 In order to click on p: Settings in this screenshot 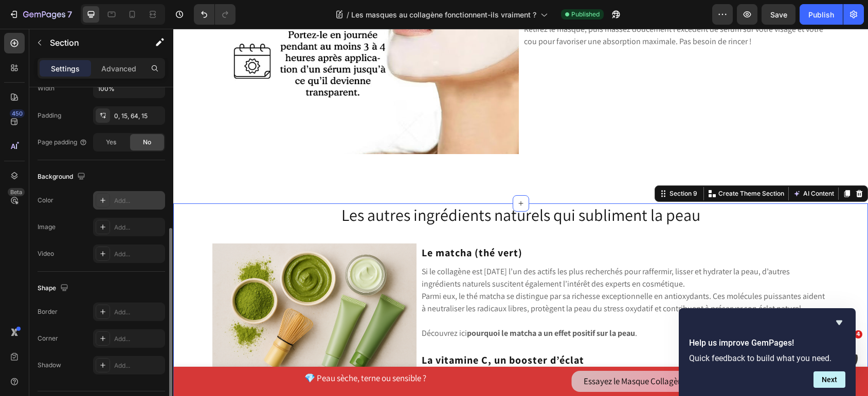, I will do `click(65, 68)`.